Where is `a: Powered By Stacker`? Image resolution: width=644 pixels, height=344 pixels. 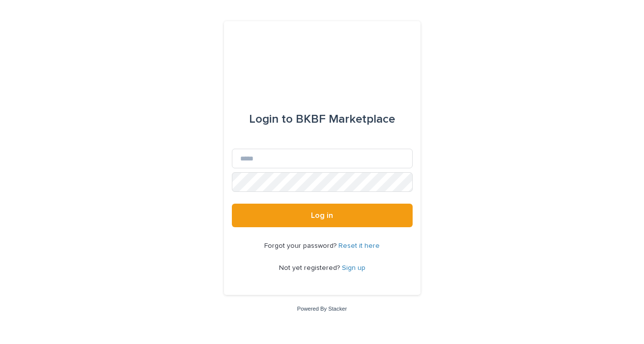 a: Powered By Stacker is located at coordinates (322, 309).